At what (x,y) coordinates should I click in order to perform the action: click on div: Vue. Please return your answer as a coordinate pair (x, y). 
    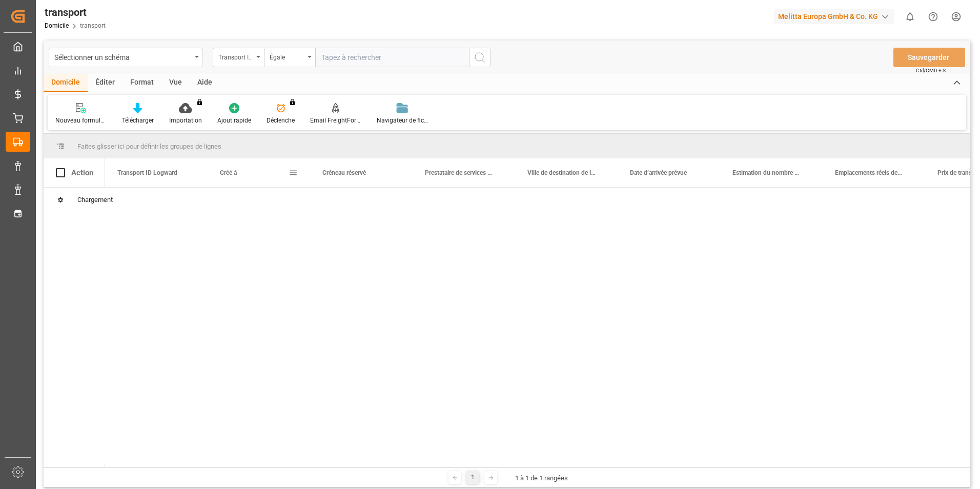
    Looking at the image, I should click on (175, 83).